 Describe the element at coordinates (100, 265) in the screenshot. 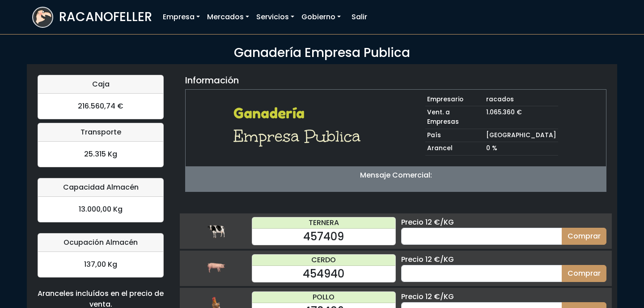

I see `div: 137,00 Kg` at that location.